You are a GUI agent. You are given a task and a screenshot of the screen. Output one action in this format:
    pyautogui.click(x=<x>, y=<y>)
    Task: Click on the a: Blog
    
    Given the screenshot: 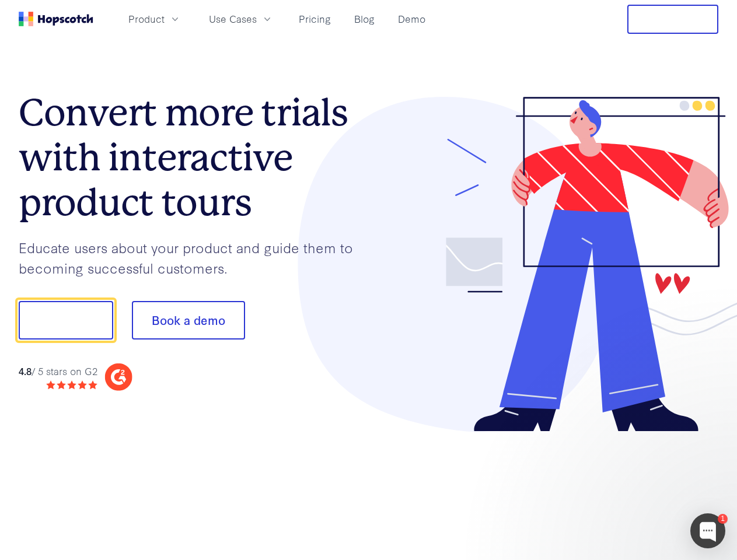 What is the action you would take?
    pyautogui.click(x=364, y=19)
    